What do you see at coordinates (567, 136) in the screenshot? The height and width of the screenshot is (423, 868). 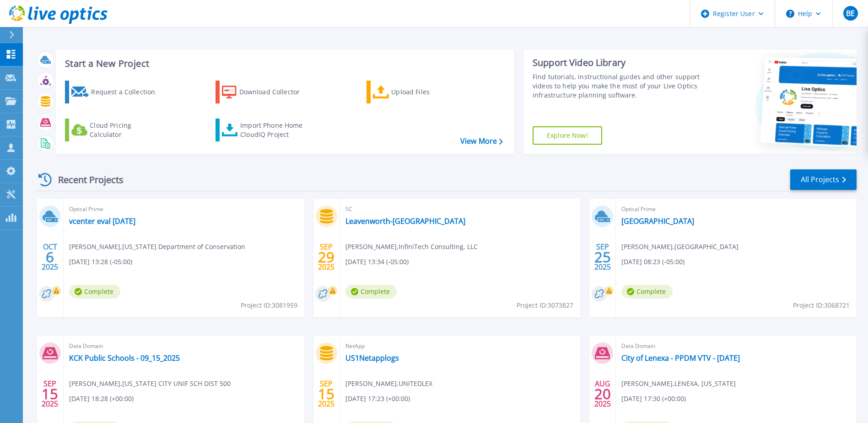 I see `a: Explore Now!` at bounding box center [567, 136].